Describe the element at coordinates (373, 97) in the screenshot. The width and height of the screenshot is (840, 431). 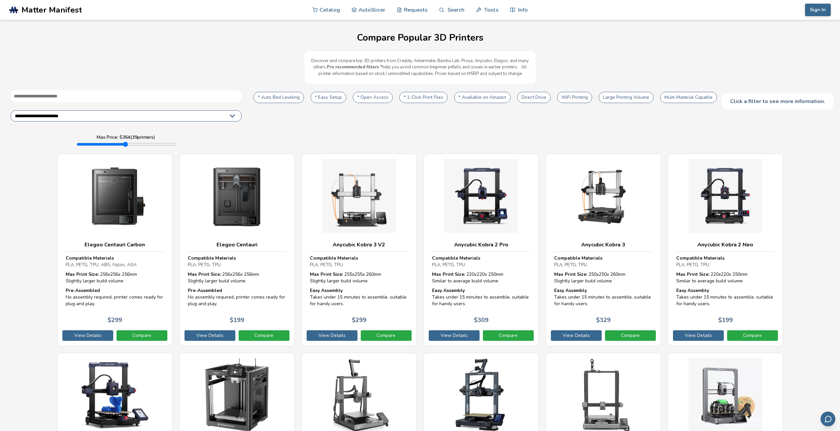
I see `button: * Open Access` at that location.